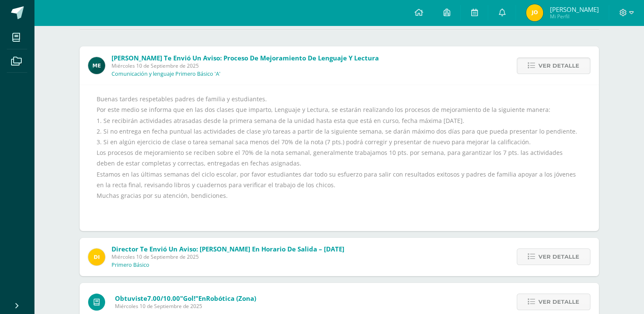 The image size is (644, 314). What do you see at coordinates (96, 257) in the screenshot?
I see `img: f0b35651ae50ff9c693c4cbd3f40c4bb.png` at bounding box center [96, 257].